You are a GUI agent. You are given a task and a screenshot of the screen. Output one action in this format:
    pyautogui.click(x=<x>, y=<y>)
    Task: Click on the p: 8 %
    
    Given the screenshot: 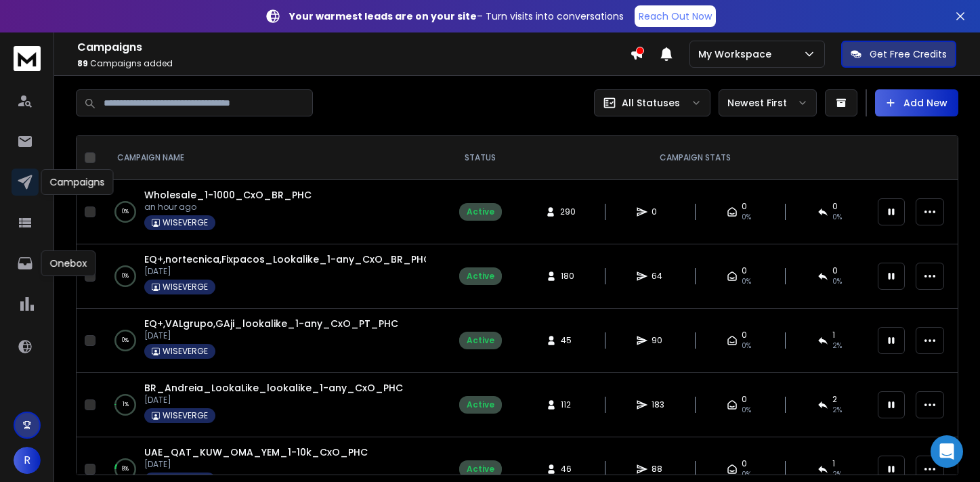 What is the action you would take?
    pyautogui.click(x=125, y=469)
    